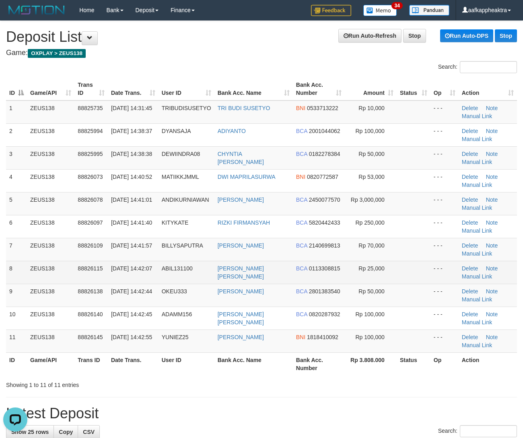  Describe the element at coordinates (177, 269) in the screenshot. I see `span: ABIL131100` at that location.